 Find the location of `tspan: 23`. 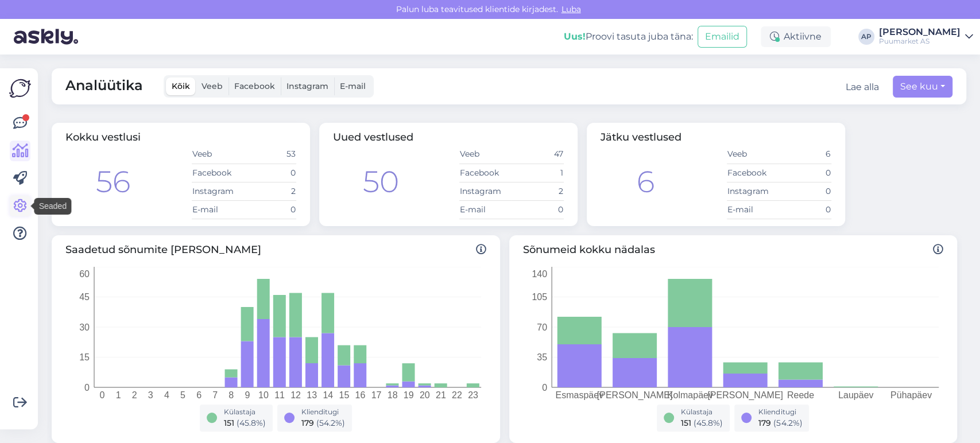

tspan: 23 is located at coordinates (473, 395).